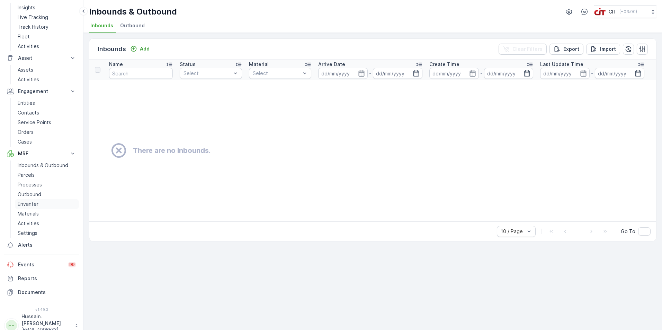  What do you see at coordinates (567, 49) in the screenshot?
I see `button: Export` at bounding box center [567, 49].